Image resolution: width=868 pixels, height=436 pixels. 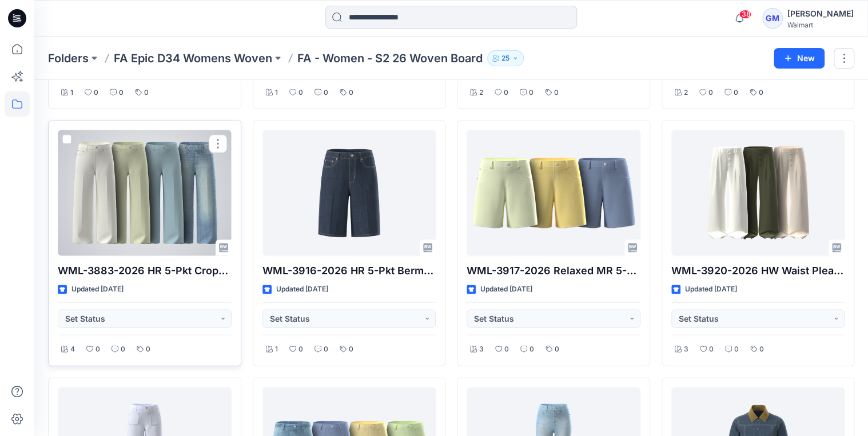 What do you see at coordinates (505, 58) in the screenshot?
I see `p: 25` at bounding box center [505, 58].